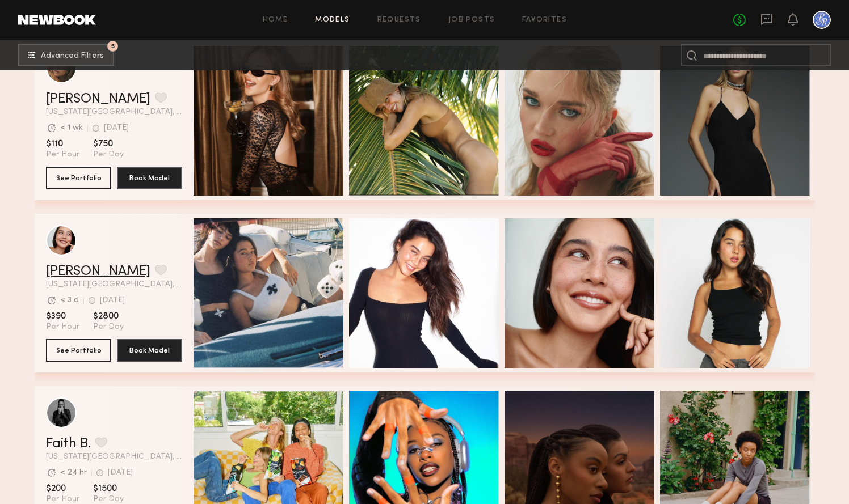  I want to click on a: Models, so click(332, 20).